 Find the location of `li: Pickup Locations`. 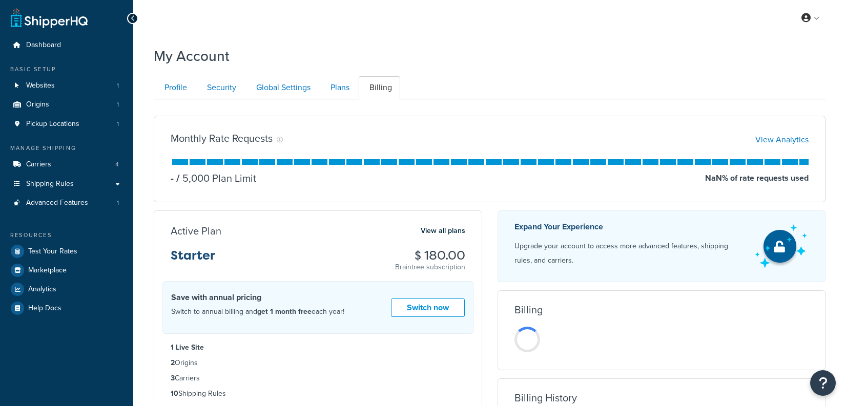

li: Pickup Locations is located at coordinates (67, 124).